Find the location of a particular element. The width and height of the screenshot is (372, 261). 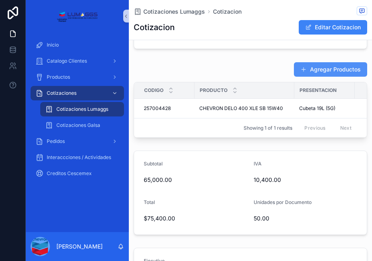

span: Total is located at coordinates (149, 202).